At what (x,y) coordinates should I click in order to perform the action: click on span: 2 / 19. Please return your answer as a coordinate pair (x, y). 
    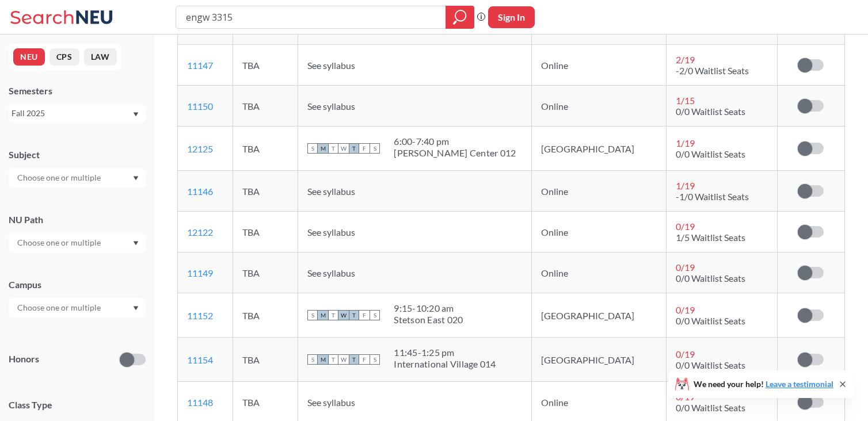
    Looking at the image, I should click on (685, 59).